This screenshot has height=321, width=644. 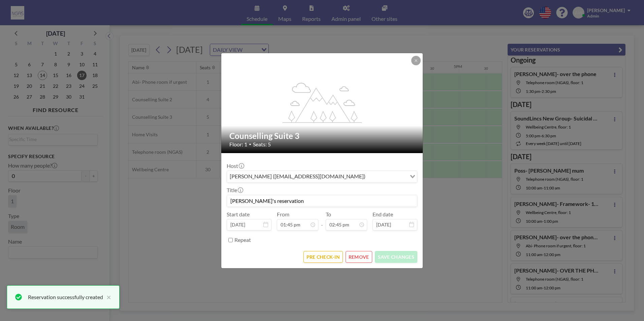 I want to click on span: Seats: 5, so click(x=262, y=145).